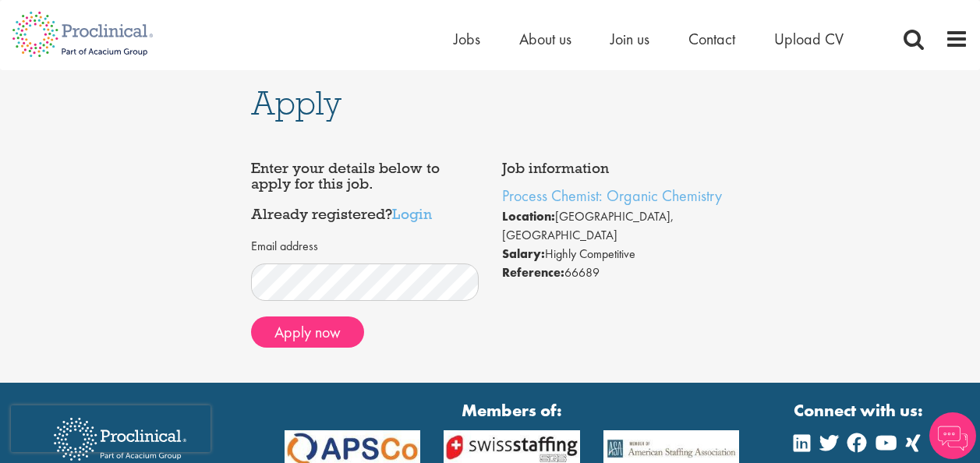 This screenshot has height=463, width=980. Describe the element at coordinates (365, 191) in the screenshot. I see `h4: Enter your details below to apply for this job. Already registered?` at that location.